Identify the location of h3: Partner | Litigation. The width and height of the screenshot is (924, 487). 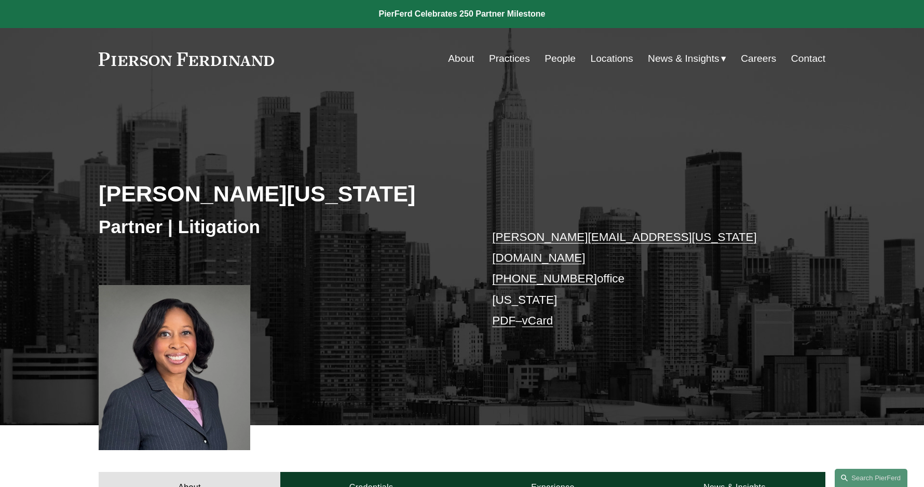
(280, 227).